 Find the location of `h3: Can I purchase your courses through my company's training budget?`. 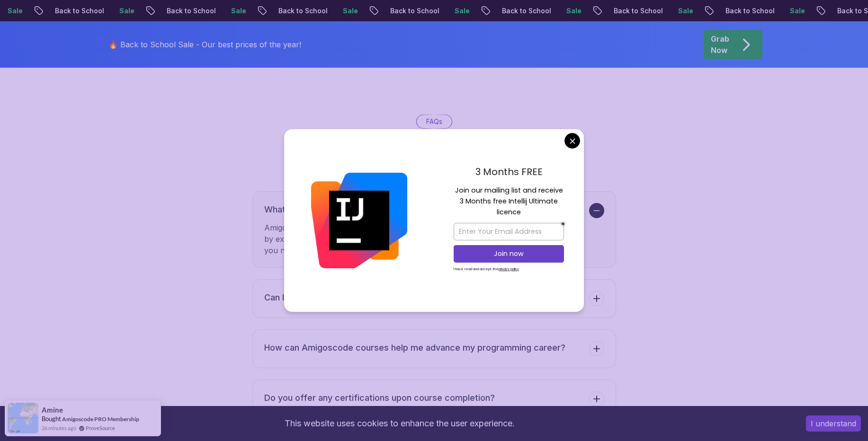

h3: Can I purchase your courses through my company's training budget? is located at coordinates (404, 298).